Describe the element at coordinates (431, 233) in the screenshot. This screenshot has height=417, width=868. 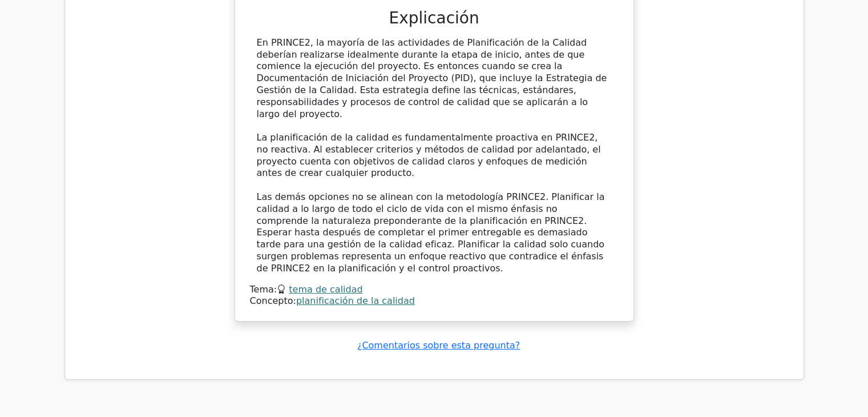
I see `font: Las demás opciones no se alinean con la metodología PRINCE2. Planificar la calidad a lo largo de ...` at that location.